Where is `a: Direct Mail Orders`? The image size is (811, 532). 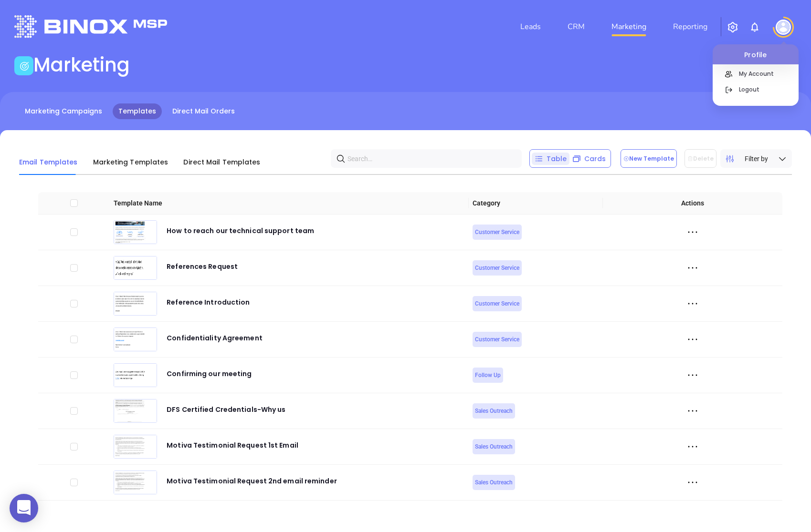
a: Direct Mail Orders is located at coordinates (203, 111).